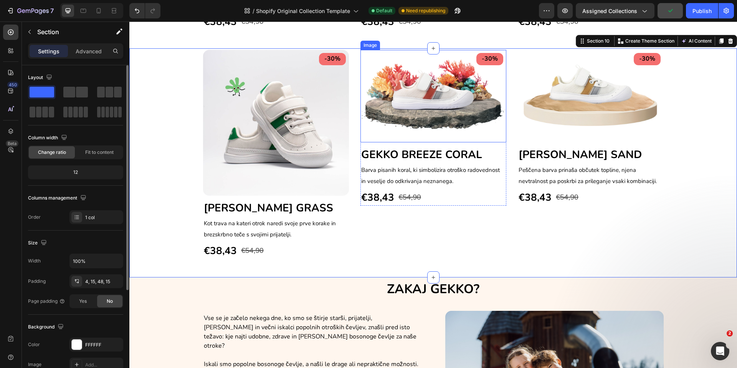 Image resolution: width=737 pixels, height=368 pixels. I want to click on a: GEKKO BREEZE CORAL, so click(292, 133).